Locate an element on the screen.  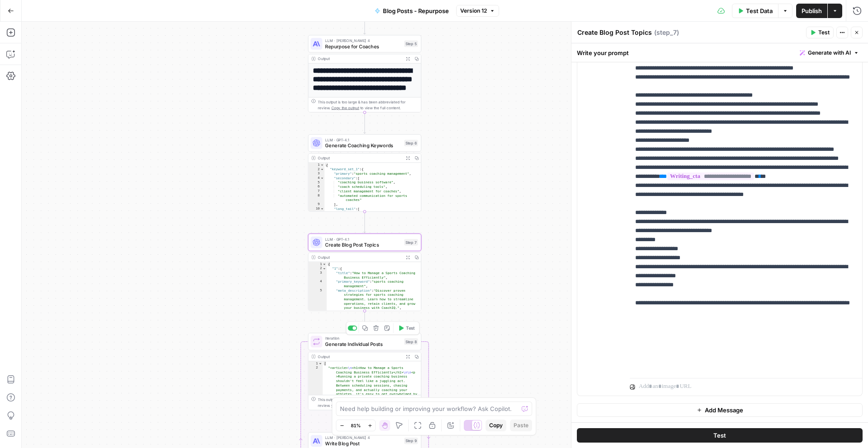
button: Add Message is located at coordinates (719, 410).